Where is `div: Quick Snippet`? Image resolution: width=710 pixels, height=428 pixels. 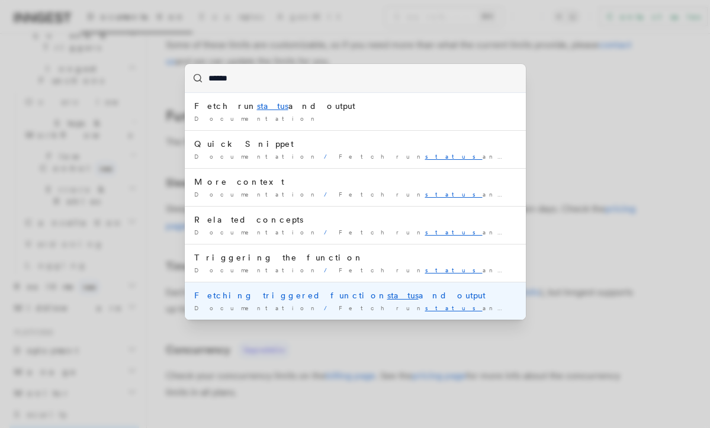 div: Quick Snippet is located at coordinates (355, 144).